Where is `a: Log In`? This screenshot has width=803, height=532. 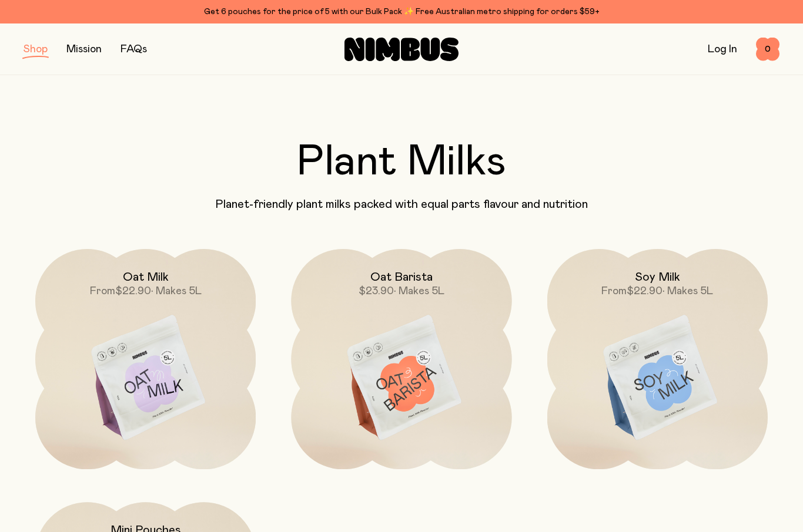 a: Log In is located at coordinates (723, 49).